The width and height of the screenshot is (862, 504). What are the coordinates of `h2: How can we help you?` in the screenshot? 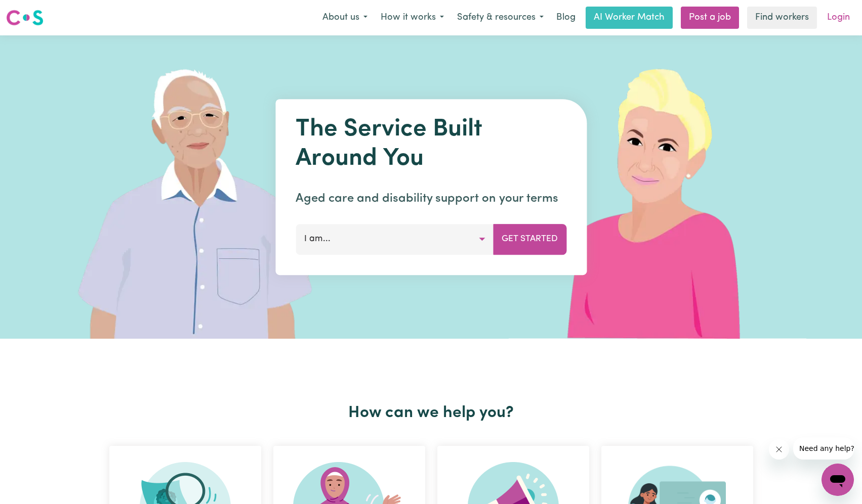 It's located at (431, 413).